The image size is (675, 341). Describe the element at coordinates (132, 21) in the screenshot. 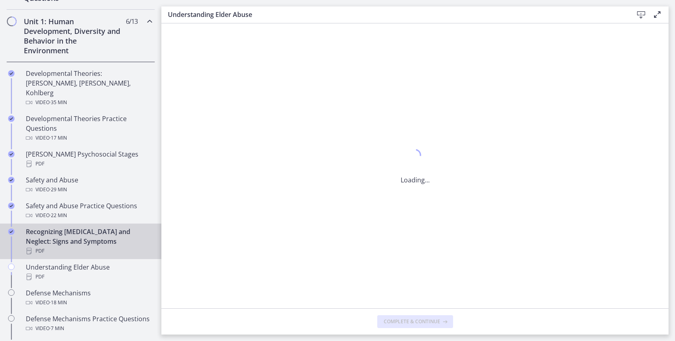

I see `span: 6 / 13` at that location.